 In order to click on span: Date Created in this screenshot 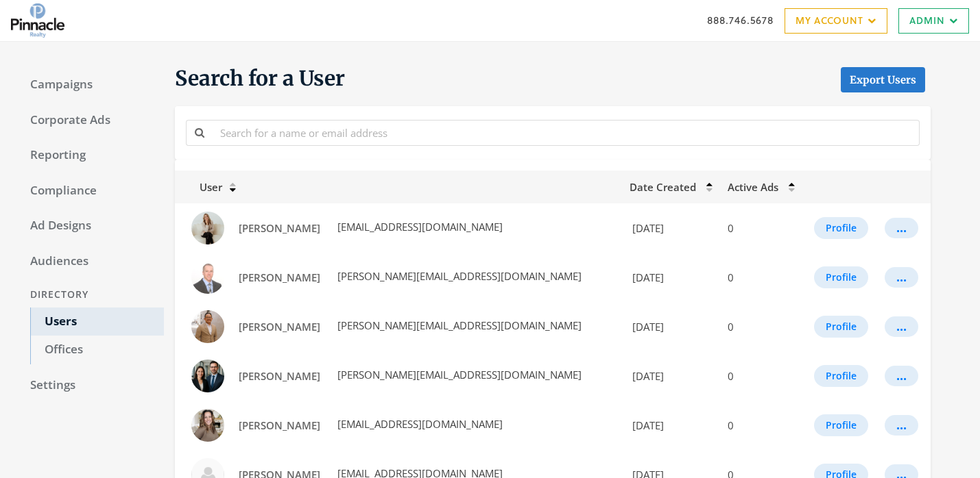, I will do `click(662, 187)`.